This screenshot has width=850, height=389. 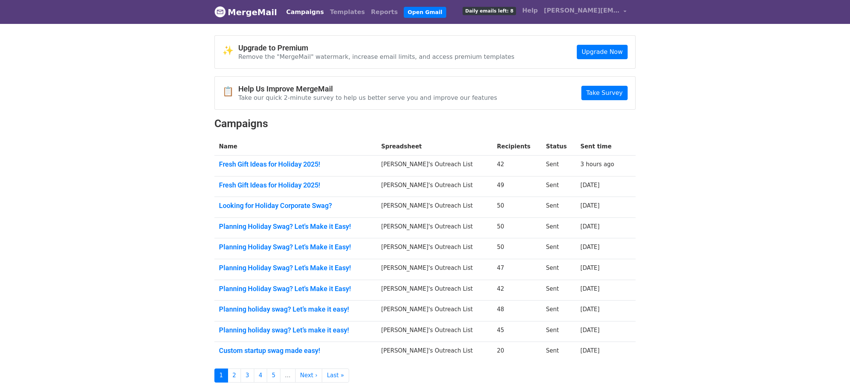 What do you see at coordinates (261, 375) in the screenshot?
I see `a: 4` at bounding box center [261, 375].